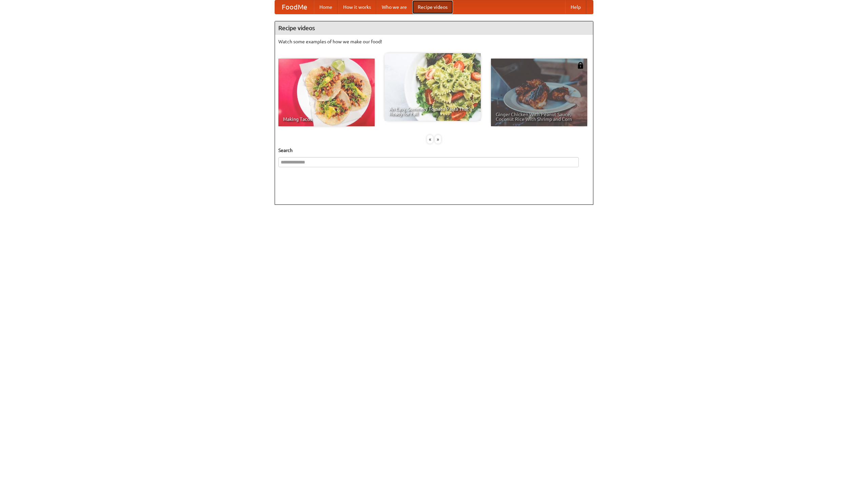 Image resolution: width=868 pixels, height=479 pixels. I want to click on a: An Easy, Summery Tomato Pasta That's Ready for Fall, so click(433, 87).